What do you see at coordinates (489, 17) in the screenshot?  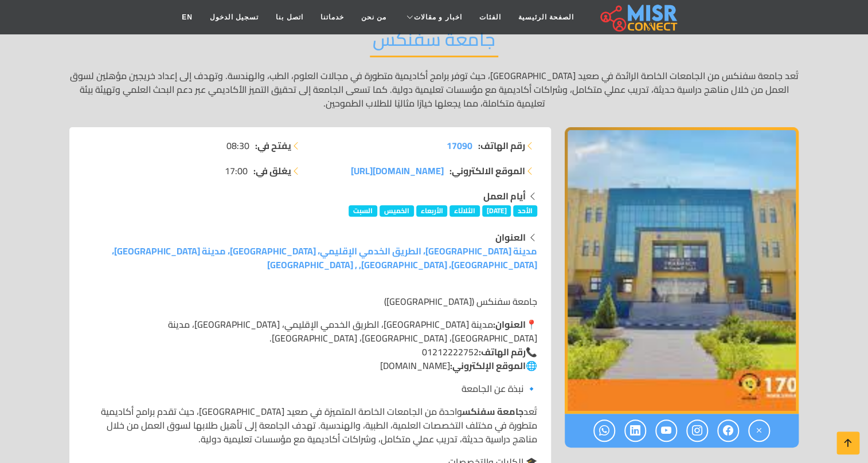 I see `a: الفئات` at bounding box center [489, 17].